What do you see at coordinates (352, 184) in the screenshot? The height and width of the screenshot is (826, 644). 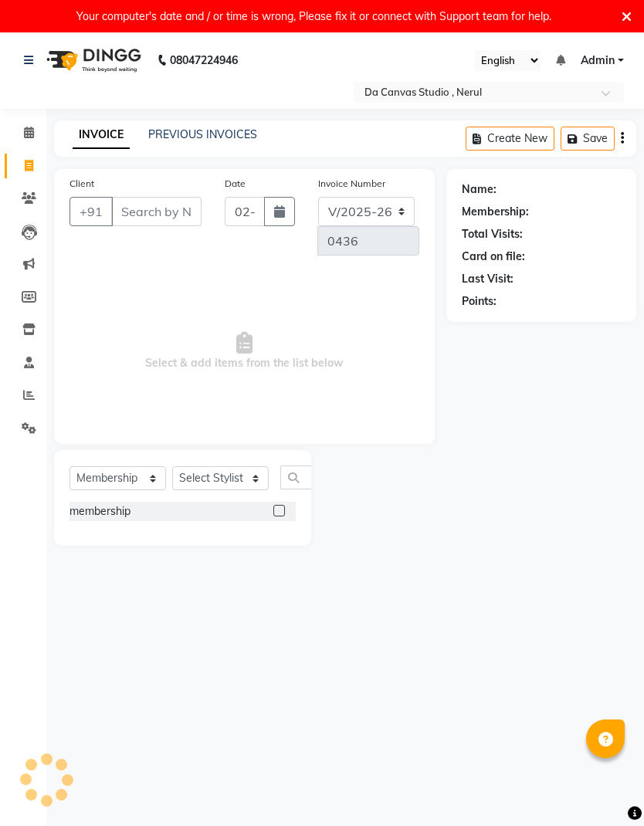 I see `label: Invoice Number` at bounding box center [352, 184].